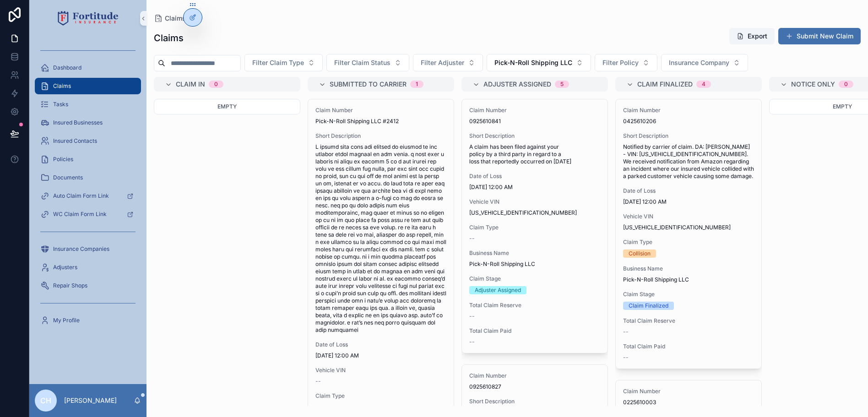 The width and height of the screenshot is (868, 417). I want to click on span: Filter Claim Status, so click(363, 63).